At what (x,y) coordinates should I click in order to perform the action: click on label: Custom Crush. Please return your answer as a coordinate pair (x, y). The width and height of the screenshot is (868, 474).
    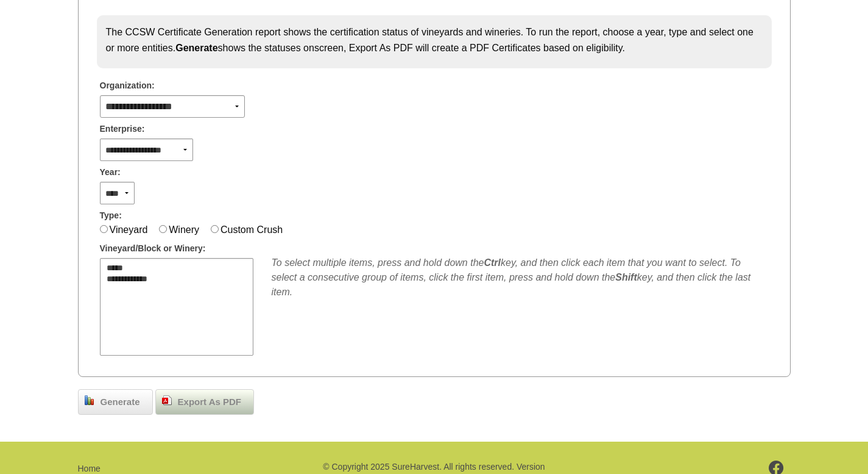
    Looking at the image, I should click on (252, 229).